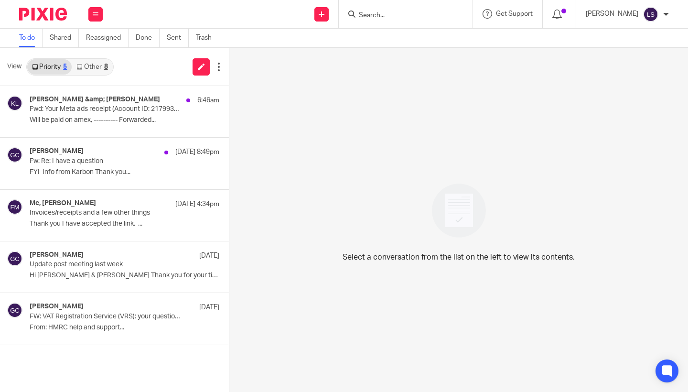 This screenshot has width=688, height=392. Describe the element at coordinates (31, 38) in the screenshot. I see `a: To do` at that location.